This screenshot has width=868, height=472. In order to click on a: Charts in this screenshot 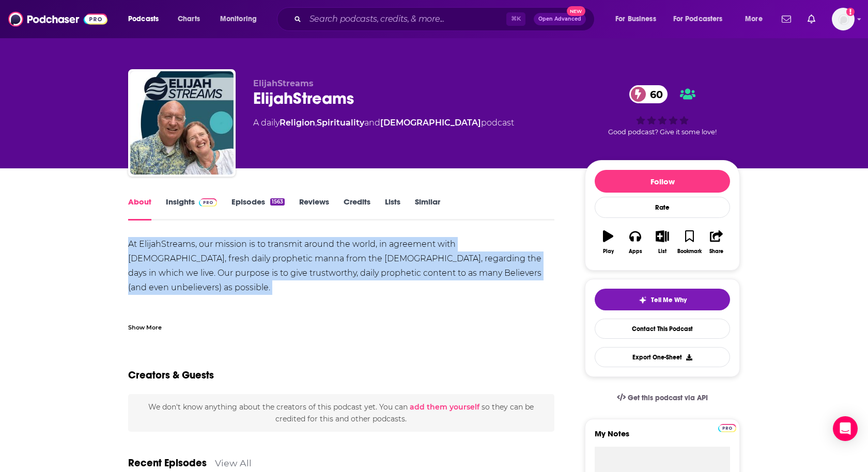, I will do `click(189, 19)`.